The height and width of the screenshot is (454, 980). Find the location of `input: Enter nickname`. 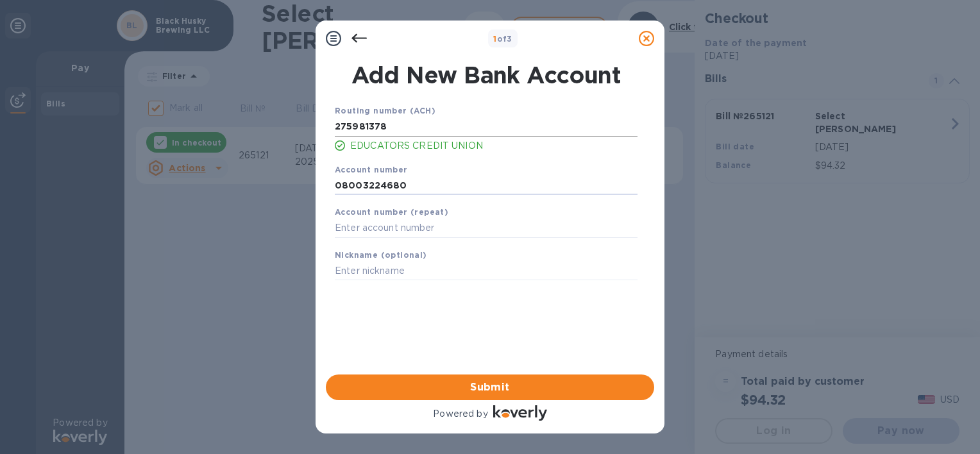

input: Enter nickname is located at coordinates (486, 271).